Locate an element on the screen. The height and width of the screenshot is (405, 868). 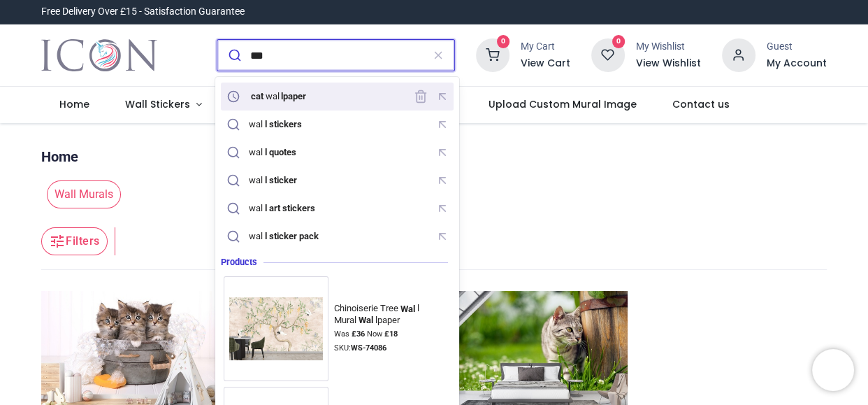
a: View Cart is located at coordinates (545, 64).